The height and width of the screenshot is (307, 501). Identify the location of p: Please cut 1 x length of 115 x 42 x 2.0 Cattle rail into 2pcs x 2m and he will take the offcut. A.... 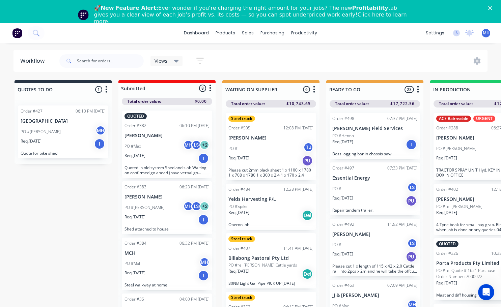
(375, 269).